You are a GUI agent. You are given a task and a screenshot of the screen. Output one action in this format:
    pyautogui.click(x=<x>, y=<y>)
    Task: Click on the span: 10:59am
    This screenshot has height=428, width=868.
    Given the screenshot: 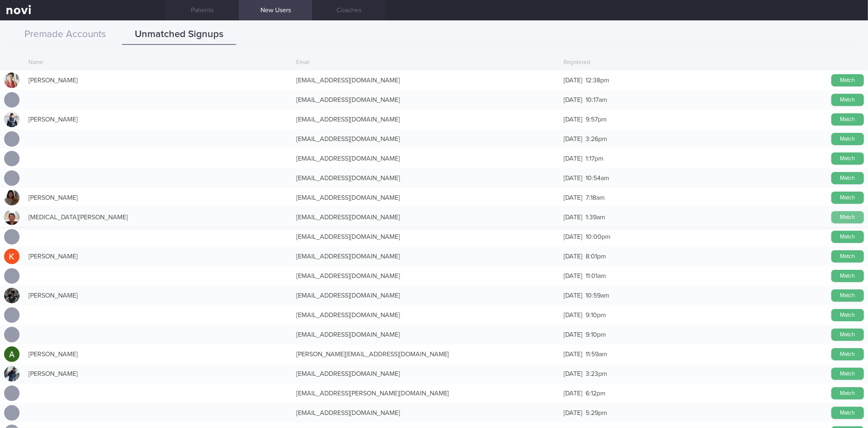 What is the action you would take?
    pyautogui.click(x=598, y=295)
    